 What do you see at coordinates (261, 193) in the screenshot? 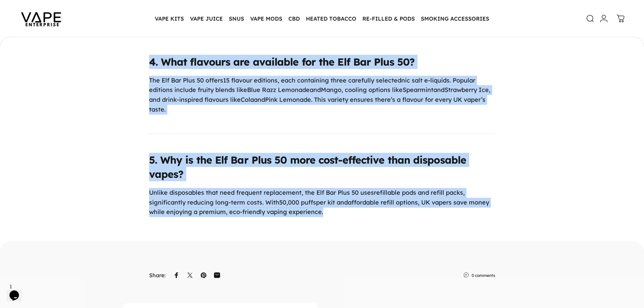
I see `span: Unlike disposables that need frequent replacement, the Elf Bar Plus 50 uses` at bounding box center [261, 193].